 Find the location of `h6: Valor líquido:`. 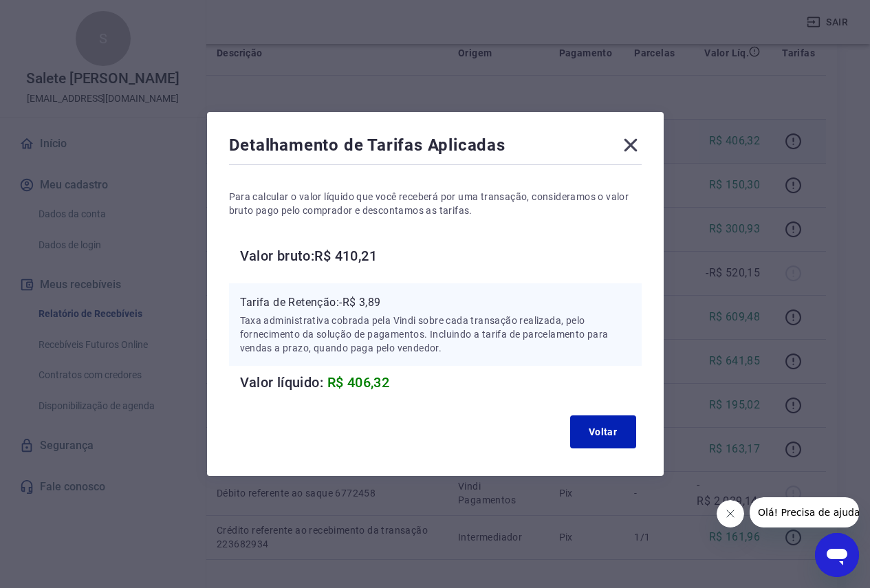

h6: Valor líquido: is located at coordinates (441, 382).